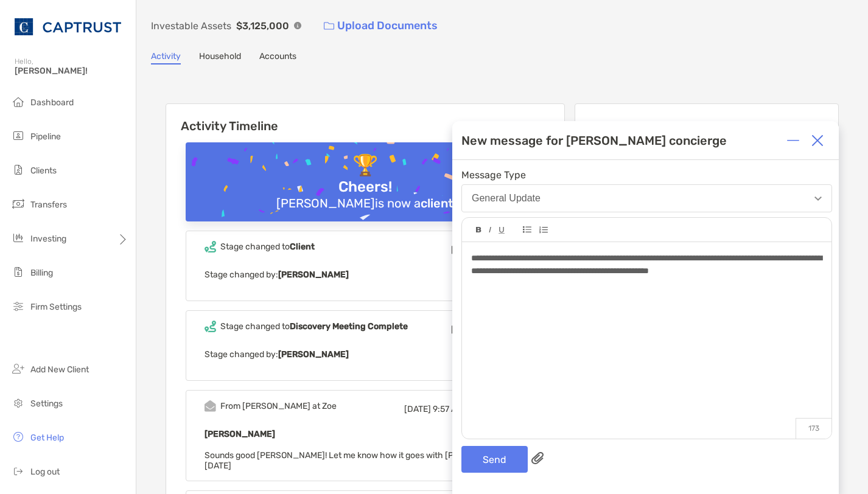 The height and width of the screenshot is (494, 868). Describe the element at coordinates (18, 238) in the screenshot. I see `img: investing icon` at that location.